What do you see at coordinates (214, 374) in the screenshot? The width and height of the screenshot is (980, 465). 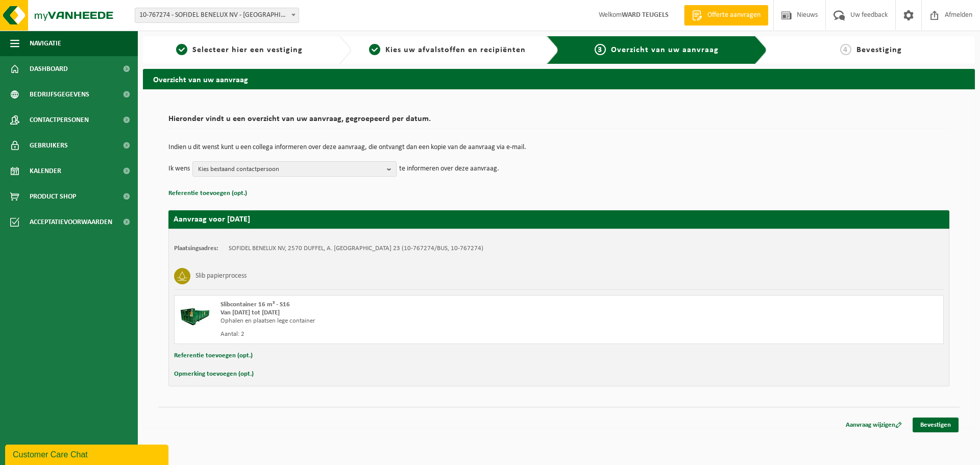 I see `button: Opmerking toevoegen (opt.)` at bounding box center [214, 374].